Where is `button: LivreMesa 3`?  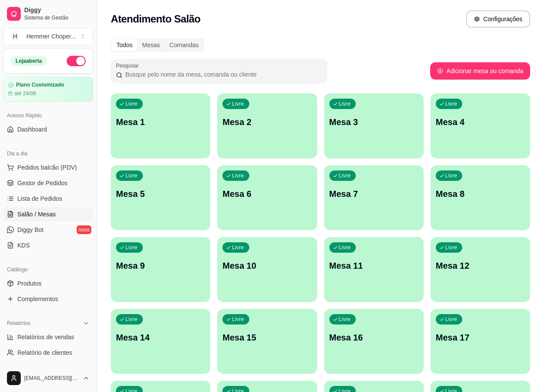 button: LivreMesa 3 is located at coordinates (374, 126).